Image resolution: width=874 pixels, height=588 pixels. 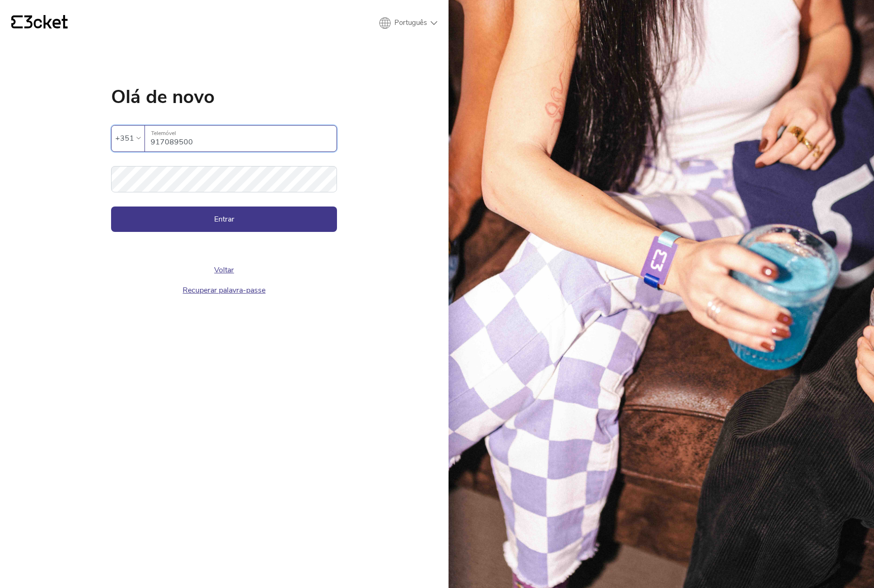 I want to click on button: Entrar, so click(x=224, y=219).